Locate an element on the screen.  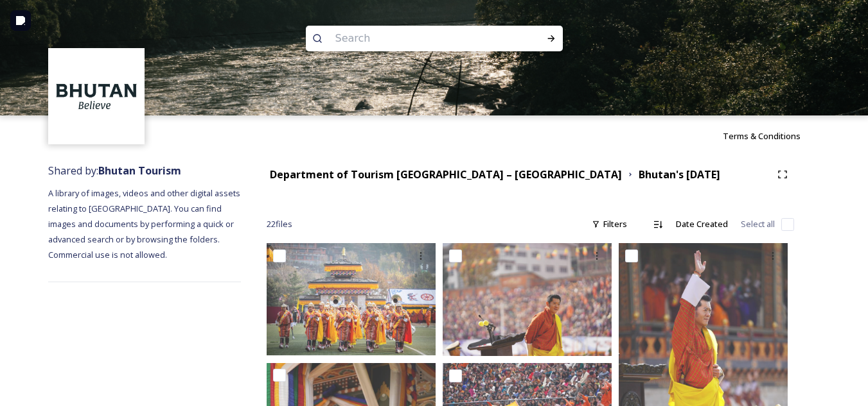
input: Search is located at coordinates (417, 38).